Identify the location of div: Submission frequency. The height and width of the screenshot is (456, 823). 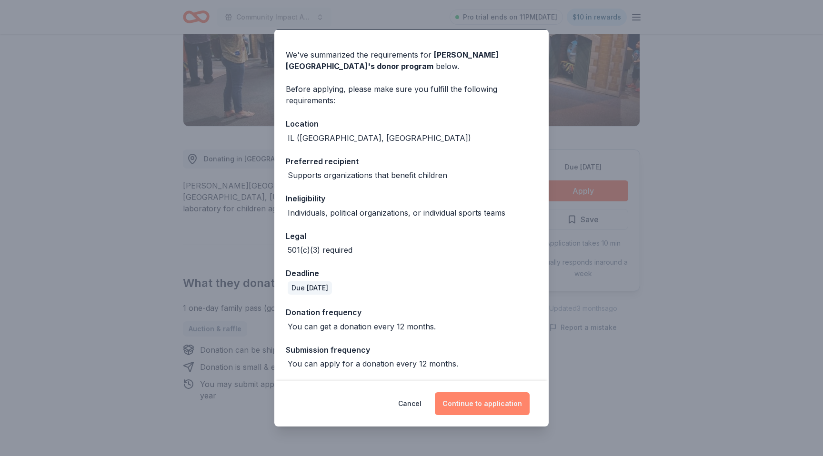
(411, 350).